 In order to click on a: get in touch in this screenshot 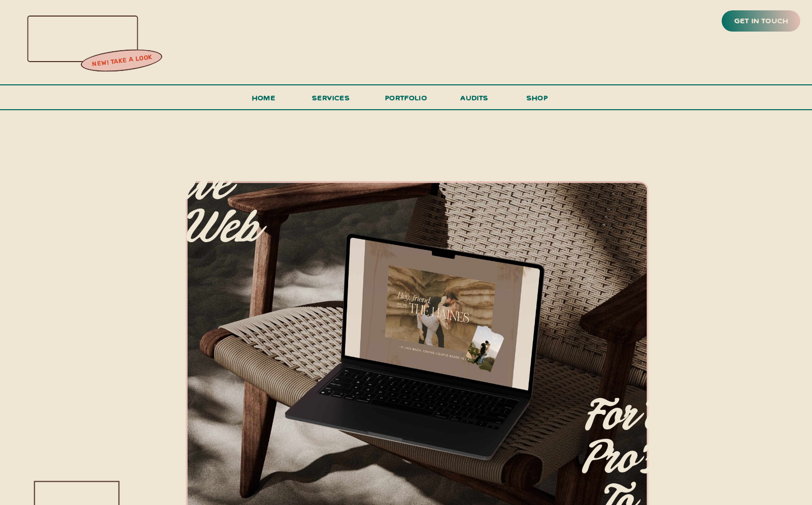, I will do `click(761, 21)`.